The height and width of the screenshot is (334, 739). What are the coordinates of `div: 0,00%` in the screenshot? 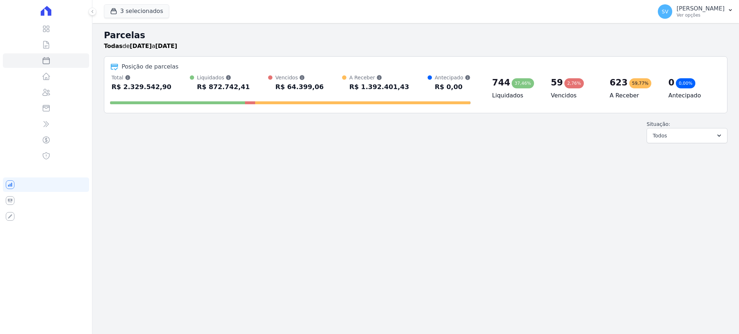 It's located at (686, 83).